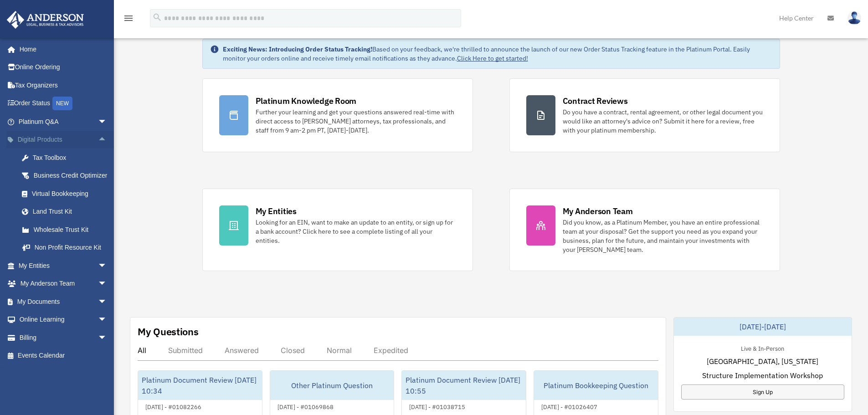 This screenshot has width=868, height=415. Describe the element at coordinates (63, 284) in the screenshot. I see `a: My Anderson Teamarrow_drop_down` at that location.